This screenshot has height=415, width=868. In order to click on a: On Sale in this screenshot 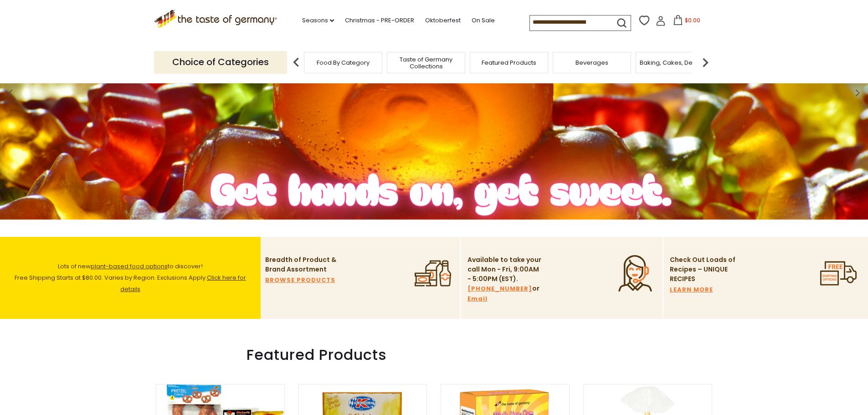, I will do `click(483, 20)`.